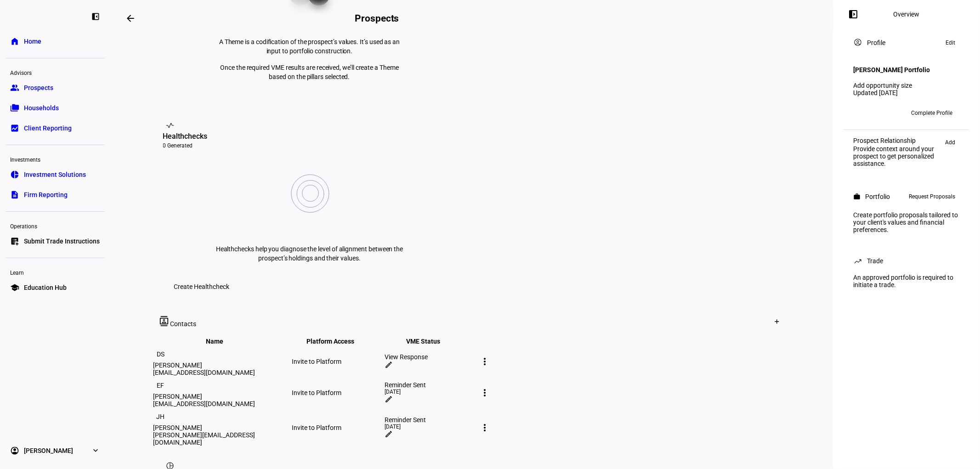 This screenshot has height=469, width=980. Describe the element at coordinates (875, 261) in the screenshot. I see `div: Trade` at that location.